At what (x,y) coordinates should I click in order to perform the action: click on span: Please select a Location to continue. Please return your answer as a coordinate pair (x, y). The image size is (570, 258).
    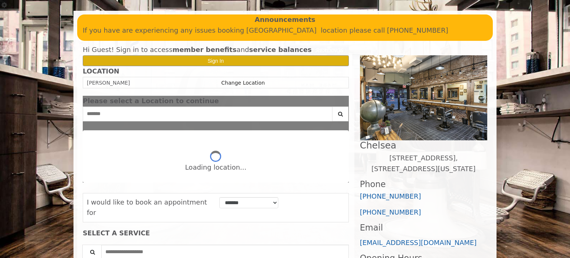
    Looking at the image, I should click on (151, 101).